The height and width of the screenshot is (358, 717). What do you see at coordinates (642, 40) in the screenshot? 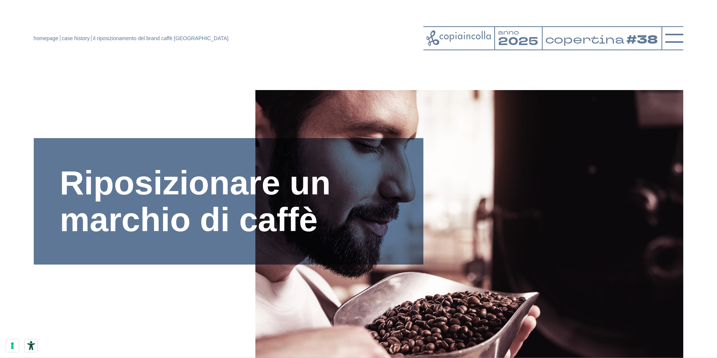
I see `tspan: #38` at bounding box center [642, 40].